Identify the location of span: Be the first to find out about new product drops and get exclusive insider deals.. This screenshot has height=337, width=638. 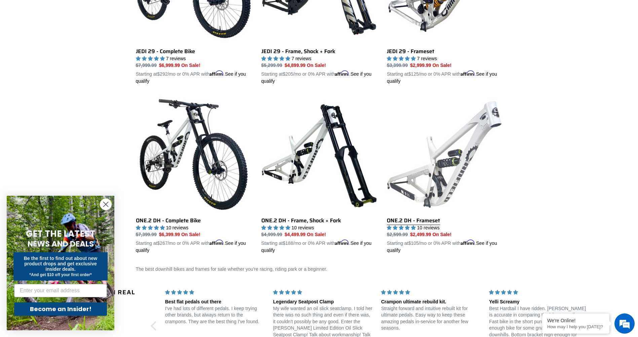
(61, 264).